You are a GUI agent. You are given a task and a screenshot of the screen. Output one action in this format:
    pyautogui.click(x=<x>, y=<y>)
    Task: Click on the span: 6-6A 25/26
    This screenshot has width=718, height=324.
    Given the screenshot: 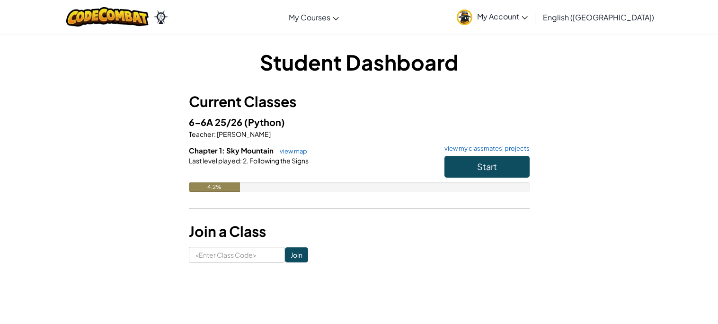 What is the action you would take?
    pyautogui.click(x=216, y=122)
    